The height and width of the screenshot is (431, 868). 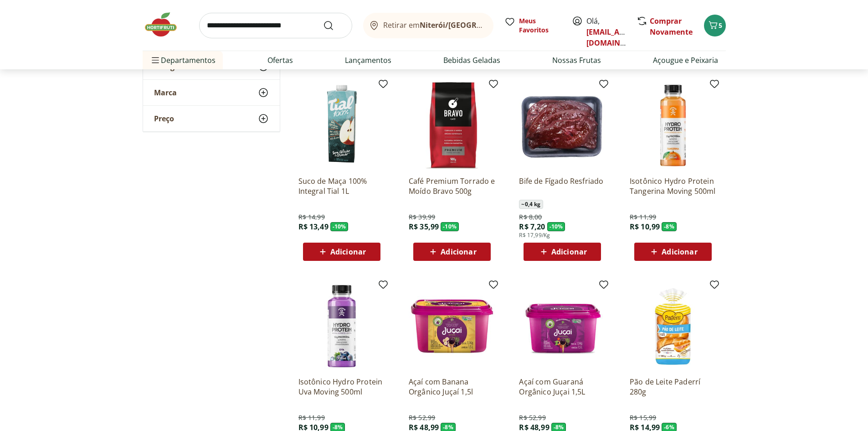 I want to click on span: R$ 35,99, so click(x=424, y=227).